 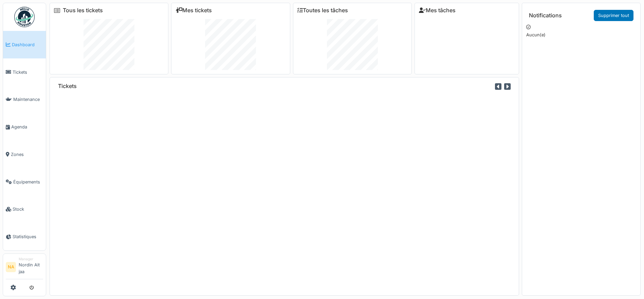 I want to click on span: Équipements, so click(x=28, y=182).